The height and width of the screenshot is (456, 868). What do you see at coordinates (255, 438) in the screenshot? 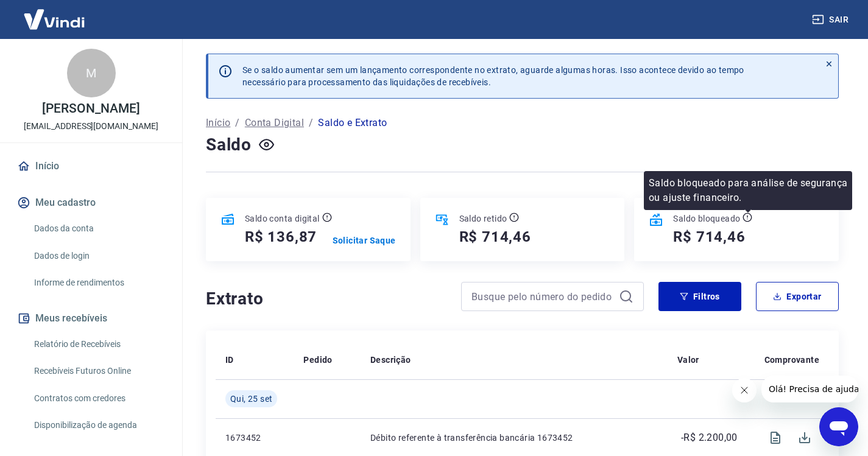
I see `p: 1673452` at bounding box center [255, 438].